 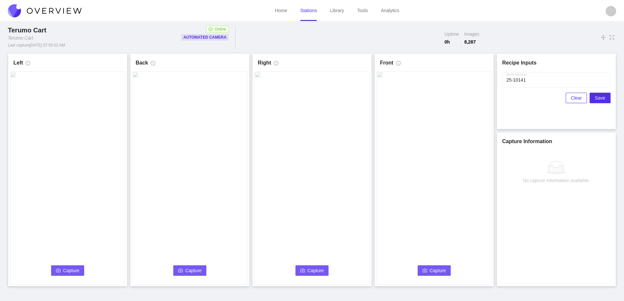 What do you see at coordinates (386, 63) in the screenshot?
I see `h1: Front` at bounding box center [386, 63].